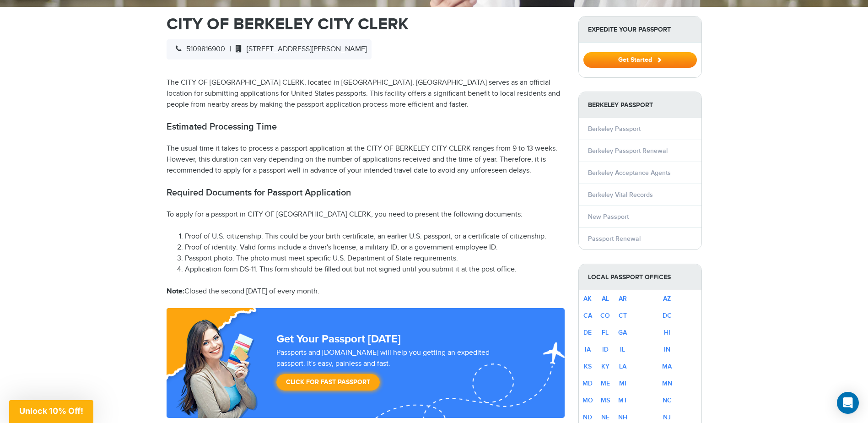 Image resolution: width=868 pixels, height=423 pixels. Describe the element at coordinates (606, 298) in the screenshot. I see `a: AL` at that location.